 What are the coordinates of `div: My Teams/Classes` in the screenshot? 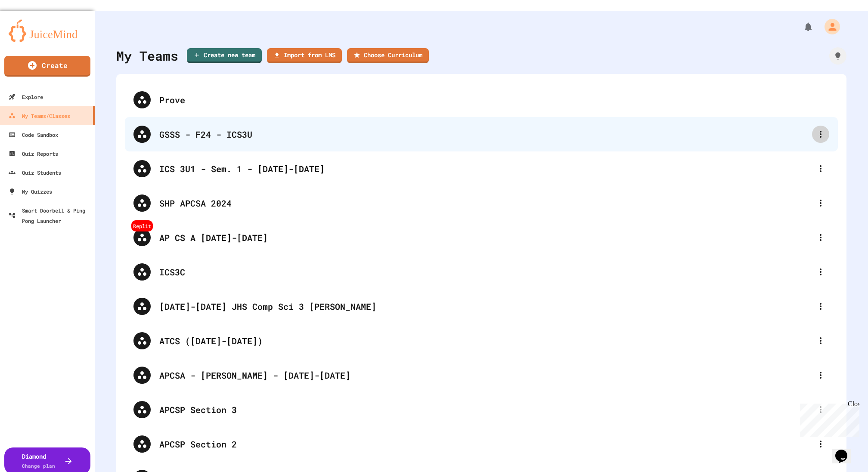 It's located at (39, 116).